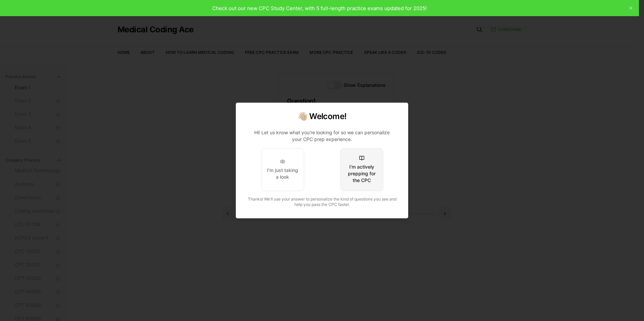 The image size is (644, 321). What do you see at coordinates (322, 202) in the screenshot?
I see `span: Thanks! We'll use your answer to personalize the kind of questions you see and help you pass the ...` at bounding box center [322, 202].